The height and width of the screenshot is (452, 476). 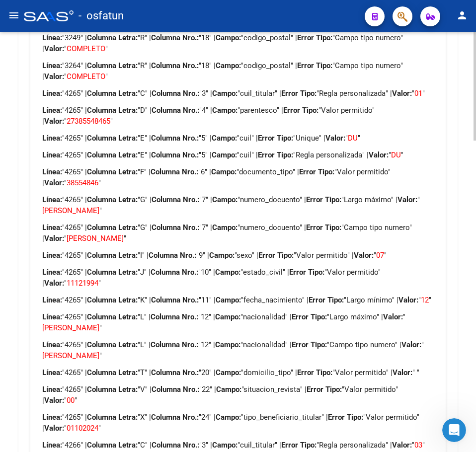 I want to click on span: 11121994, so click(x=82, y=283).